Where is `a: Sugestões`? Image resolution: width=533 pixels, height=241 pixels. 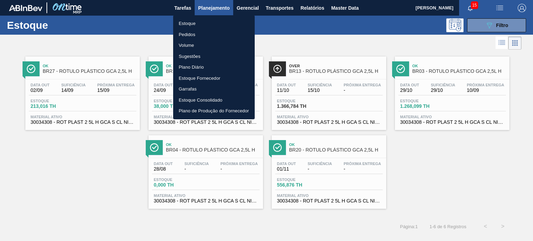
a: Sugestões is located at coordinates (214, 57).